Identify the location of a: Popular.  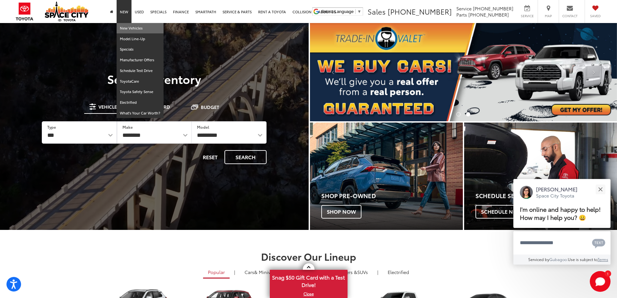
(216, 272).